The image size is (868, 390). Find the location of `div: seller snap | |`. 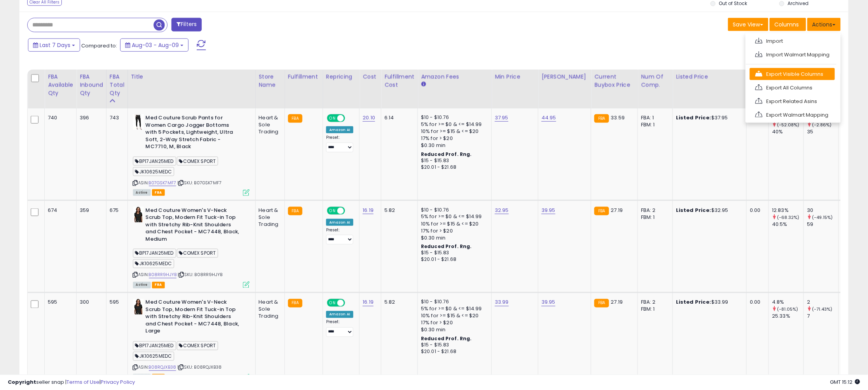

div: seller snap | | is located at coordinates (71, 382).